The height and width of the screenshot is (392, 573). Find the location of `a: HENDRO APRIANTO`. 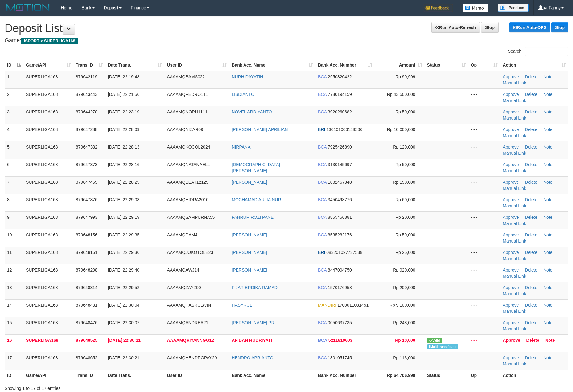

a: HENDRO APRIANTO is located at coordinates (253, 358).